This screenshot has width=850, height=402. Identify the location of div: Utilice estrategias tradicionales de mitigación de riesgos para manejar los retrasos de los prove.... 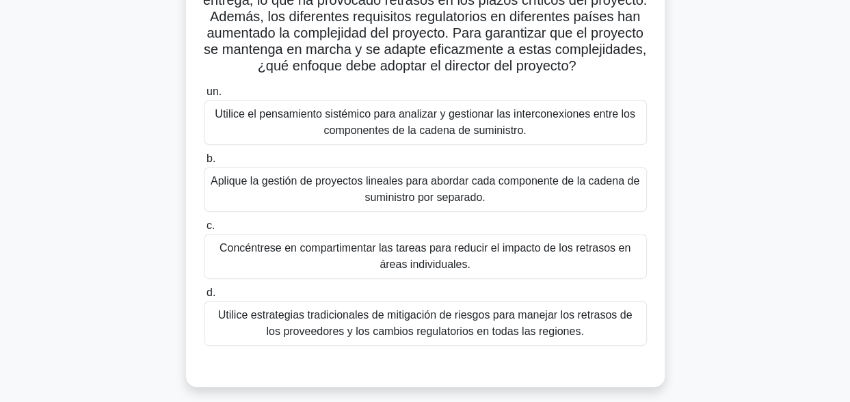
(425, 323).